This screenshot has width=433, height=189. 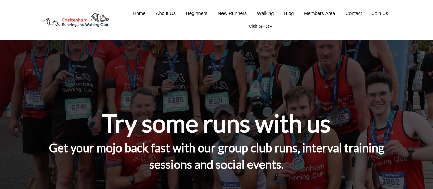 What do you see at coordinates (354, 13) in the screenshot?
I see `span: Contact` at bounding box center [354, 13].